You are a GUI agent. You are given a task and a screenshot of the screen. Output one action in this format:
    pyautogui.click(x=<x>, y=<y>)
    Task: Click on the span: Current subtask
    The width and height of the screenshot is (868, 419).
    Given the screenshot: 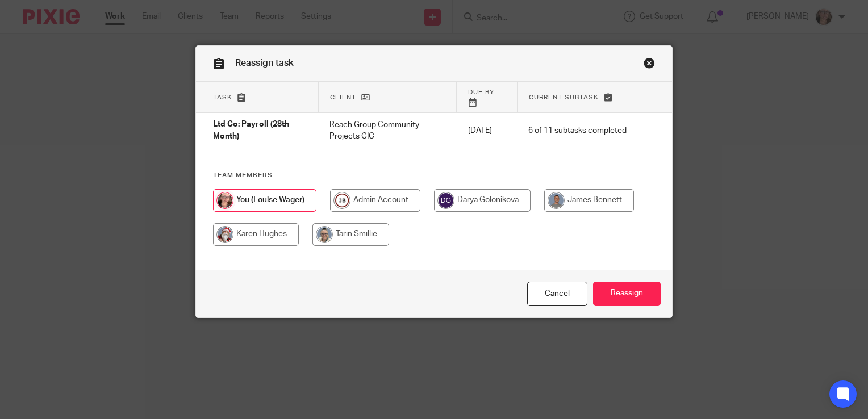 What is the action you would take?
    pyautogui.click(x=564, y=97)
    